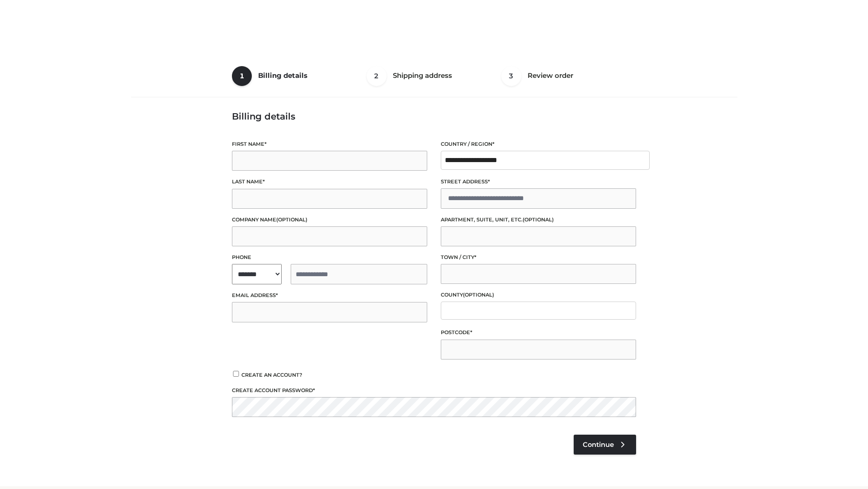  I want to click on label: First name, so click(330, 144).